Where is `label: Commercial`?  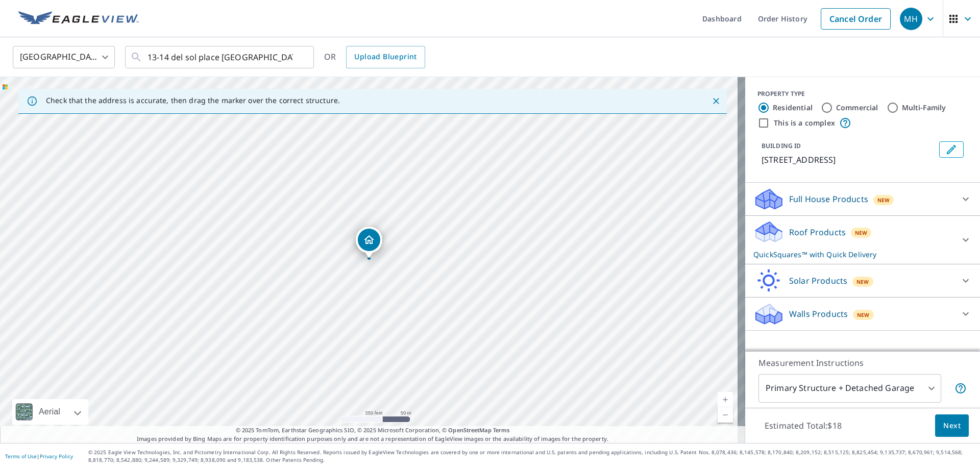 label: Commercial is located at coordinates (858, 108).